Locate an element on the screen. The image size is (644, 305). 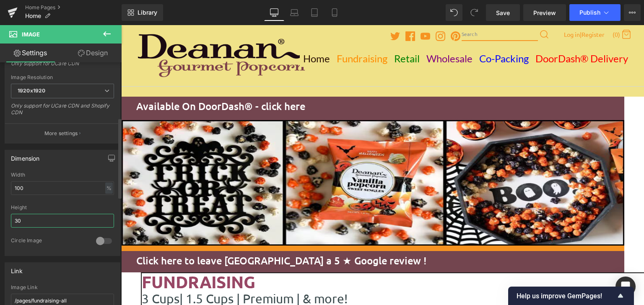
a: 3 Cups is located at coordinates (39, 274).